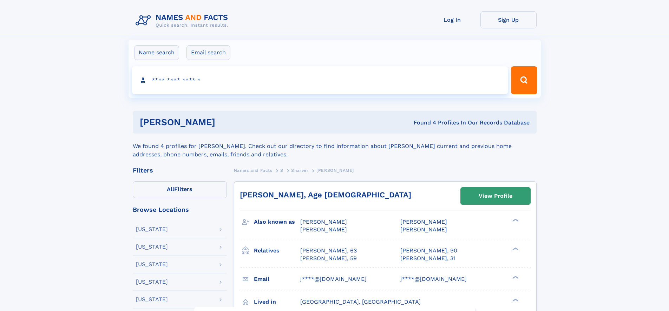 The height and width of the screenshot is (311, 669). I want to click on span: All, so click(170, 189).